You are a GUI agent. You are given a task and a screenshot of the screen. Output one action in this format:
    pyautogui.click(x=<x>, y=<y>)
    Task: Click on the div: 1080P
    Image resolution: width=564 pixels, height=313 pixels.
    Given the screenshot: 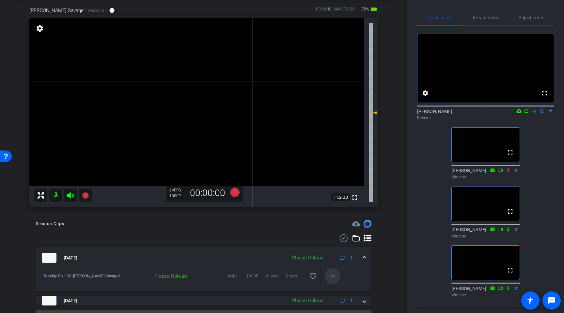 What is the action you would take?
    pyautogui.click(x=178, y=196)
    